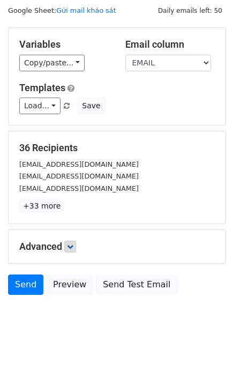  What do you see at coordinates (170, 44) in the screenshot?
I see `h5: Email column` at bounding box center [170, 44].